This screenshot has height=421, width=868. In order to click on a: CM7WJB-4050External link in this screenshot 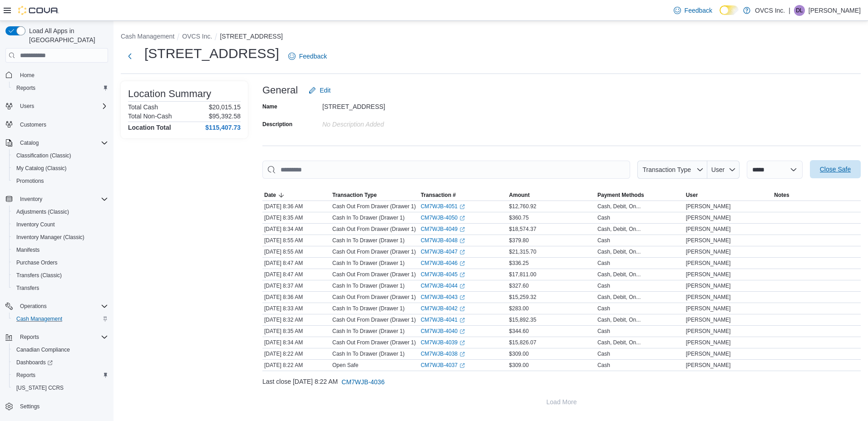, I will do `click(443, 217)`.